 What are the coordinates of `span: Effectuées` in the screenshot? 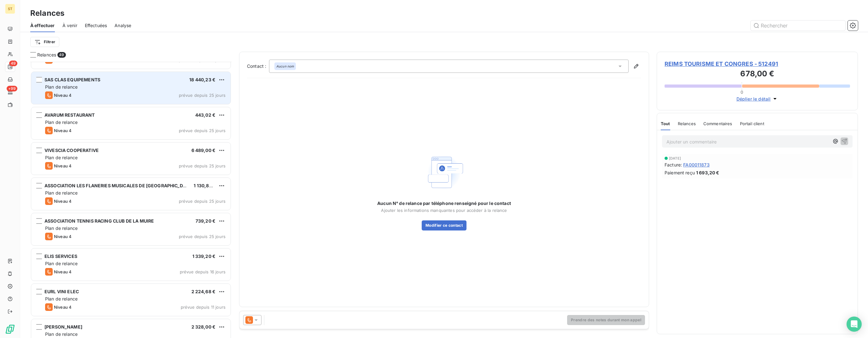 It's located at (96, 25).